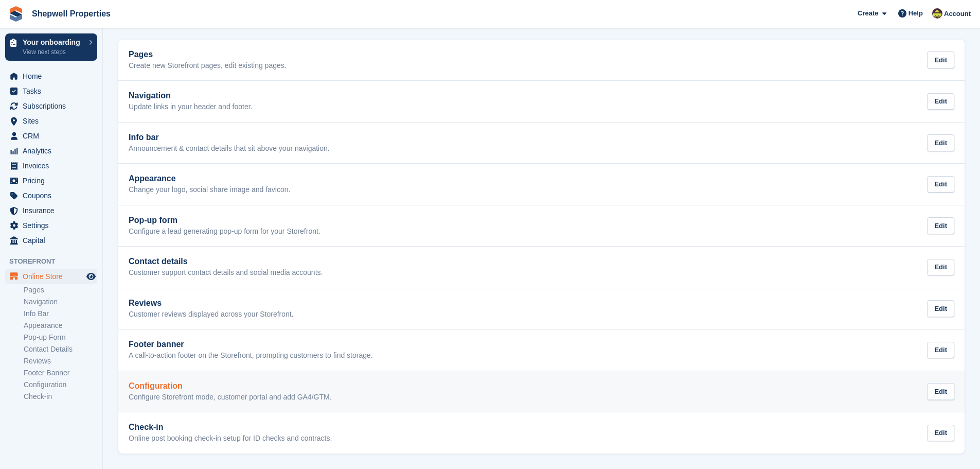 The image size is (980, 469). What do you see at coordinates (230, 439) in the screenshot?
I see `p: Online post booking check-in setup for ID checks and contracts.` at bounding box center [230, 439].